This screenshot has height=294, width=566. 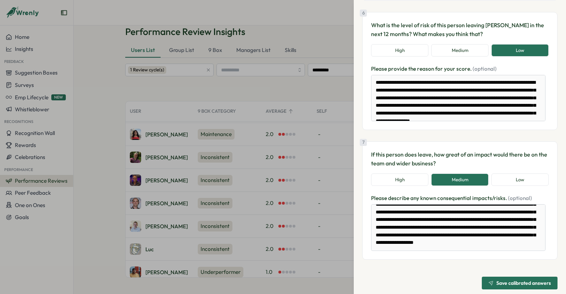 I want to click on span: score., so click(x=465, y=69).